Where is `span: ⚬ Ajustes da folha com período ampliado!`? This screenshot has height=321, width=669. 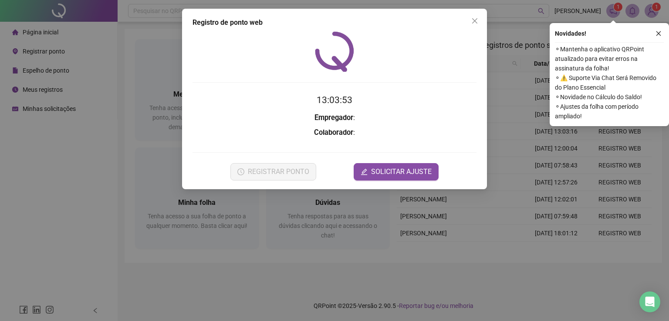
span: ⚬ Ajustes da folha com período ampliado! is located at coordinates (609, 111).